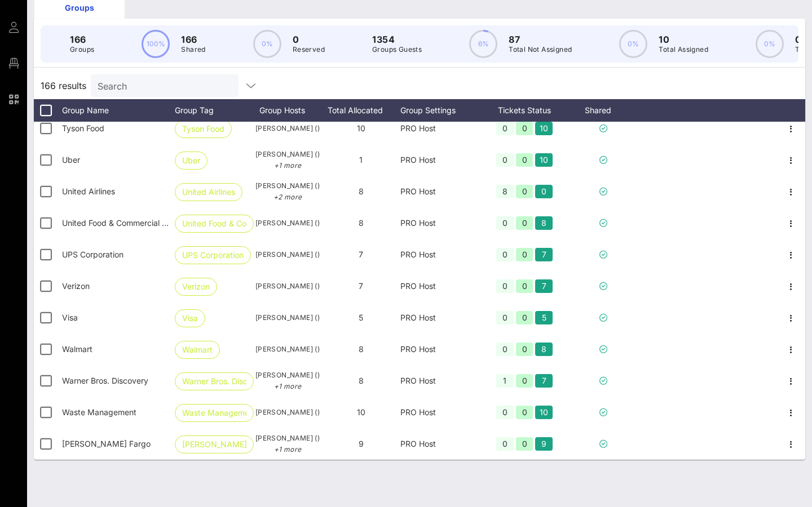  Describe the element at coordinates (215, 111) in the screenshot. I see `div: Group Tag` at that location.